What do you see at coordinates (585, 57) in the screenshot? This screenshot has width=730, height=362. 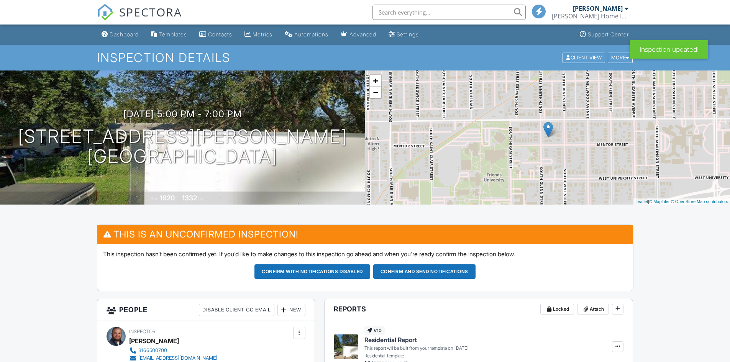 I see `a: Client View` at bounding box center [585, 57].